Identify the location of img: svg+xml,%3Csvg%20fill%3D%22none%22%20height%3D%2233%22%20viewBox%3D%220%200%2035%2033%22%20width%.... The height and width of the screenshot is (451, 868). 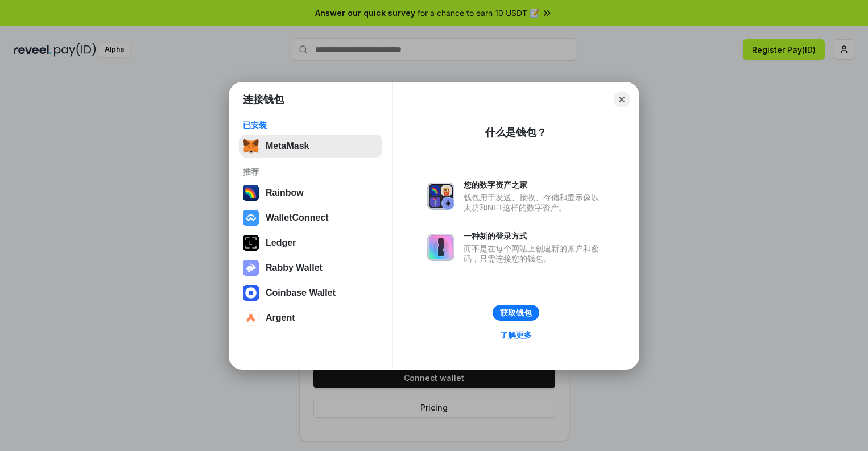
(251, 146).